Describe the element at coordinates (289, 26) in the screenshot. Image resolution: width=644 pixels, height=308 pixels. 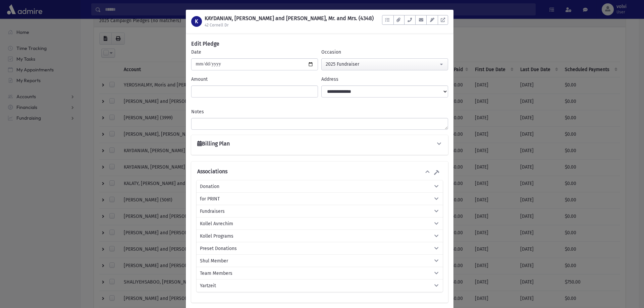
I see `h6: 42 Cornell Dr` at that location.